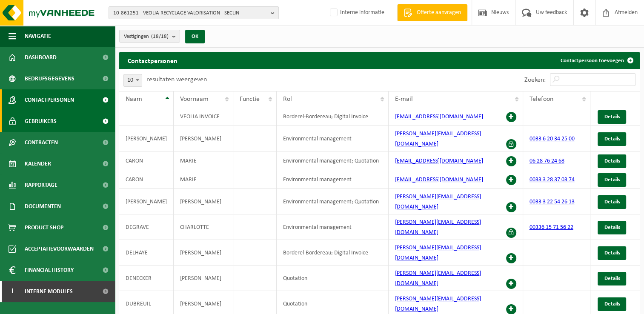  What do you see at coordinates (194, 99) in the screenshot?
I see `span: Voornaam` at bounding box center [194, 99].